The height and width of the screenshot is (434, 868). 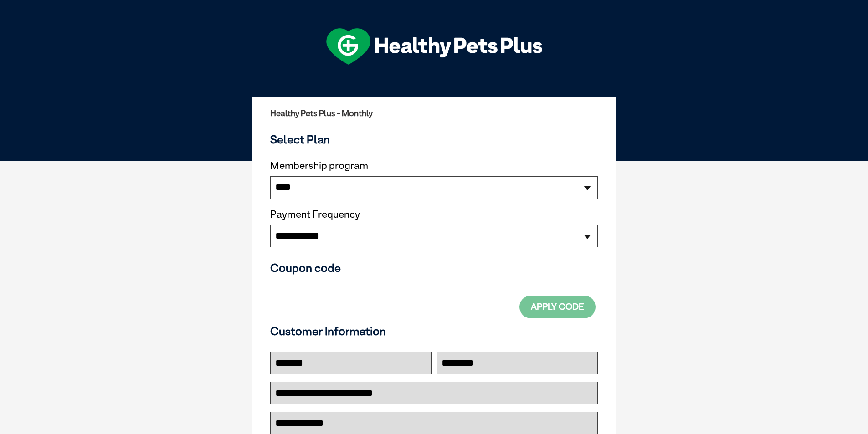 What do you see at coordinates (434, 47) in the screenshot?
I see `img: hpp-logo-landscape-green-white.png` at bounding box center [434, 47].